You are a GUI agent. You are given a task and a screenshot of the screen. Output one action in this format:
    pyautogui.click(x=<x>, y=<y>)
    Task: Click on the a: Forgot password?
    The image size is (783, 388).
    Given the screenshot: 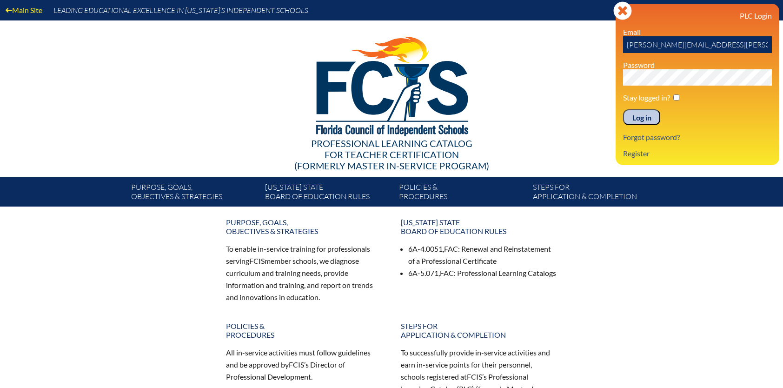 What is the action you would take?
    pyautogui.click(x=652, y=137)
    